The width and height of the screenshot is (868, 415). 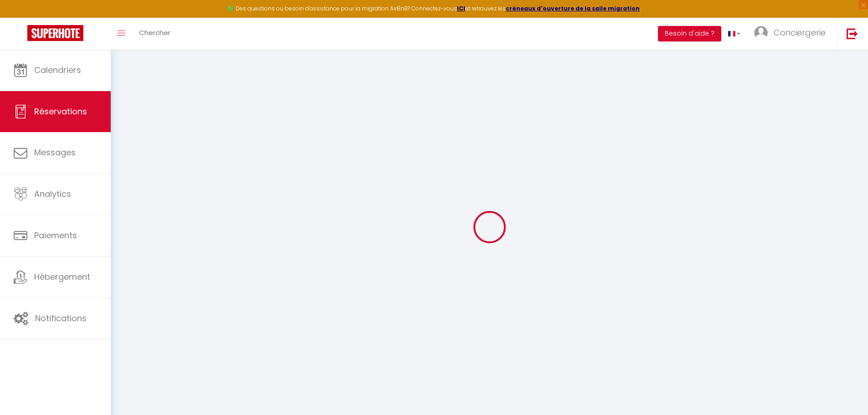 What do you see at coordinates (52, 194) in the screenshot?
I see `span: Analytics` at bounding box center [52, 194].